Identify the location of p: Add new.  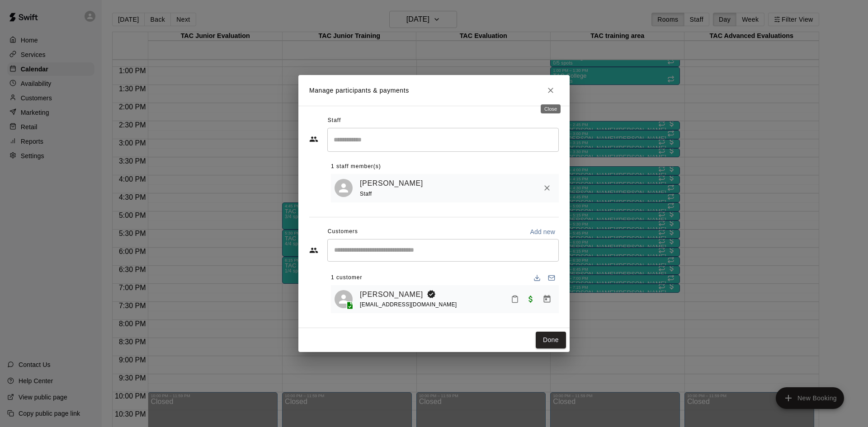
(543, 232).